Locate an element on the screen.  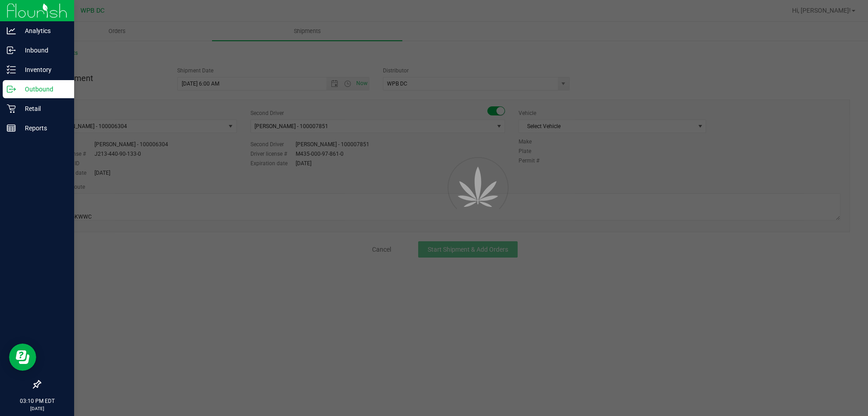
inline-svg: Analytics is located at coordinates (11, 31).